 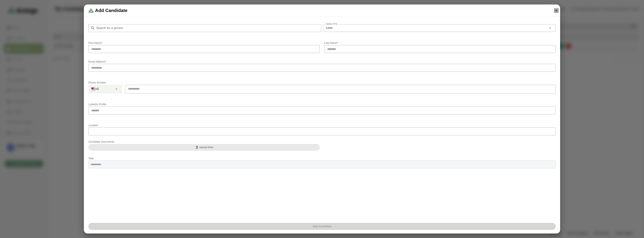 I want to click on button: Upload Files, so click(x=204, y=148).